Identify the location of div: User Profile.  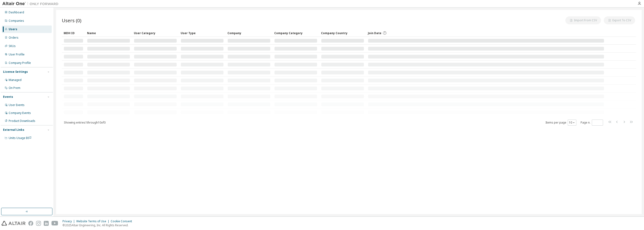
(17, 55).